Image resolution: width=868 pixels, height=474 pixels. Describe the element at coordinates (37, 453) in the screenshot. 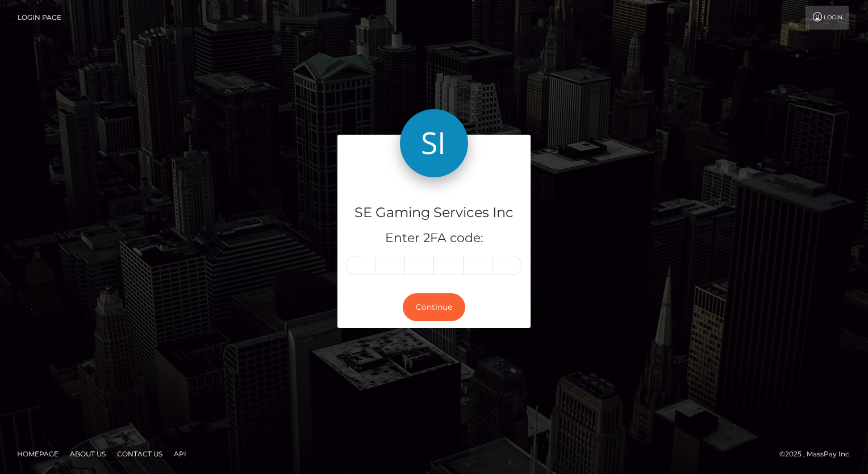

I see `a: Homepage` at that location.